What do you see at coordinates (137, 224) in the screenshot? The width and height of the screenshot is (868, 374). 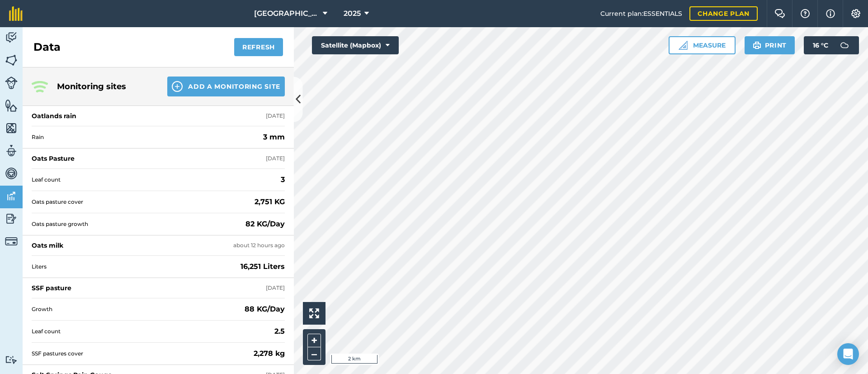 I see `span: Oats pasture growth` at bounding box center [137, 224].